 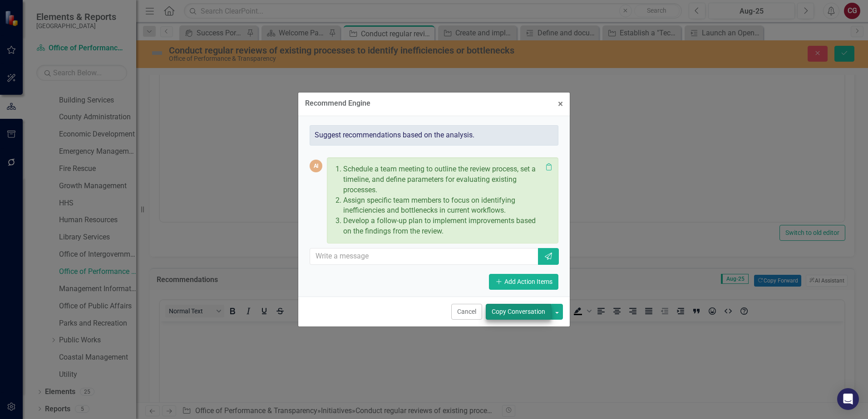 What do you see at coordinates (442, 206) in the screenshot?
I see `p: Assign specific team members to focus on identifying inefficiencies and bottlenecks in current wo...` at bounding box center [442, 206].